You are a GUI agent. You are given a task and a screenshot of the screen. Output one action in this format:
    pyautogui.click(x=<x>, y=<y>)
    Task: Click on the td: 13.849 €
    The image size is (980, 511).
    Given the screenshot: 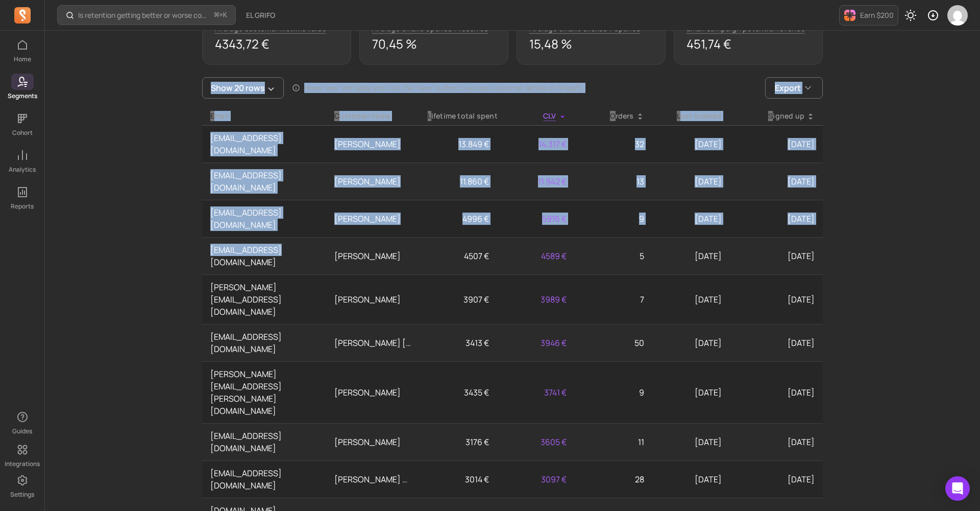 What is the action you would take?
    pyautogui.click(x=458, y=144)
    